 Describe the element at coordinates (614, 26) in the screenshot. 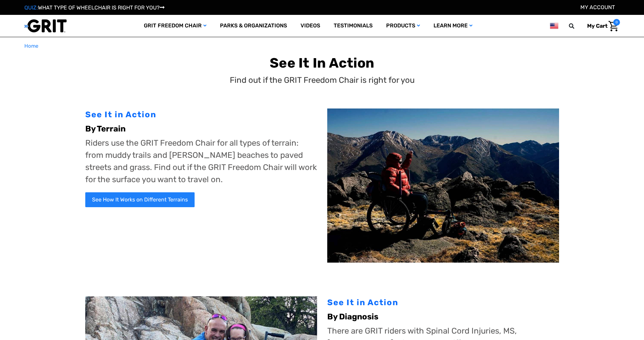

I see `img: Cart` at that location.